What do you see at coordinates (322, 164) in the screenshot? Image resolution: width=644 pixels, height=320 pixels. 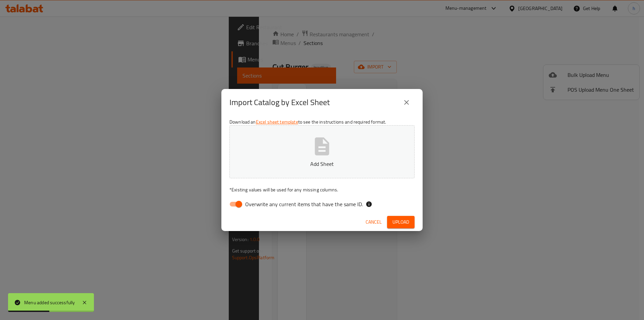 I see `div: Download an to see the instructions and required format.` at bounding box center [322, 164].